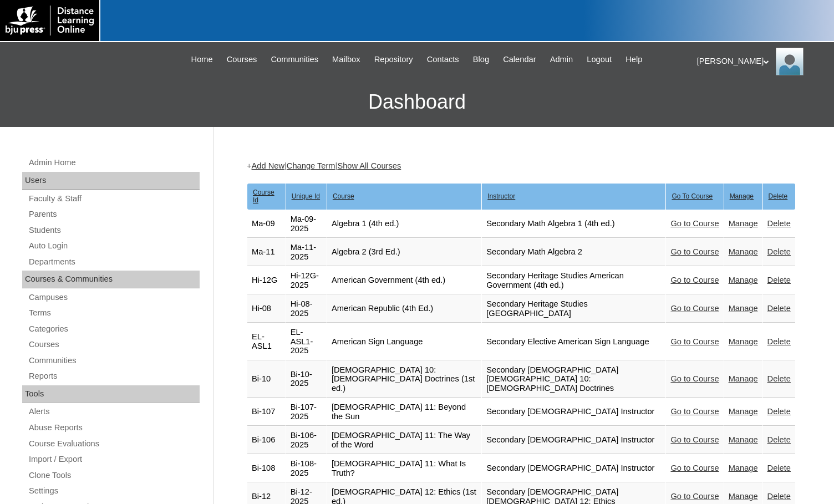 This screenshot has width=834, height=504. What do you see at coordinates (266, 379) in the screenshot?
I see `td: Bi-10` at bounding box center [266, 379].